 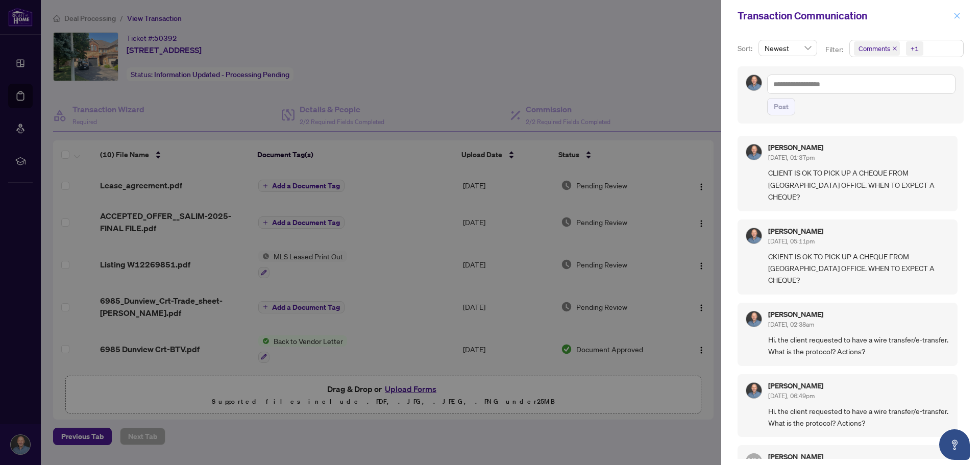 I want to click on div: +1, so click(x=914, y=48).